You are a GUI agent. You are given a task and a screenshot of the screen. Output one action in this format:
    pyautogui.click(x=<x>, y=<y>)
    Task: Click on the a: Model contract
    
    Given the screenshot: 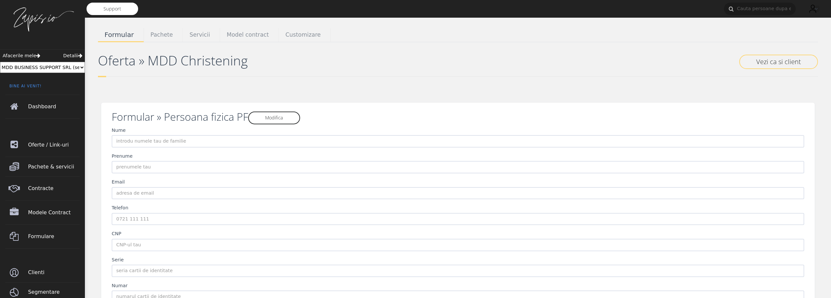 What is the action you would take?
    pyautogui.click(x=250, y=35)
    